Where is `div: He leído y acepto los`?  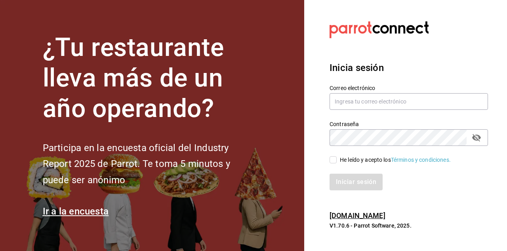
div: He leído y acepto los is located at coordinates (395, 160).